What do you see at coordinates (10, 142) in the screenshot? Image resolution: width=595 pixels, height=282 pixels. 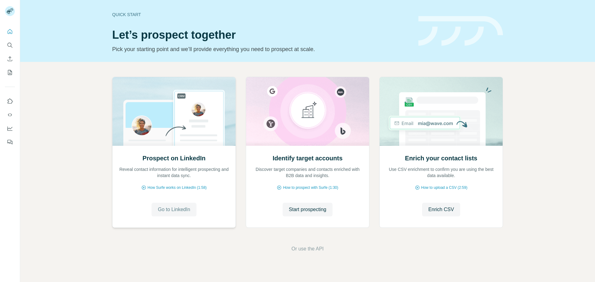 I see `button: Feedback` at bounding box center [10, 142].